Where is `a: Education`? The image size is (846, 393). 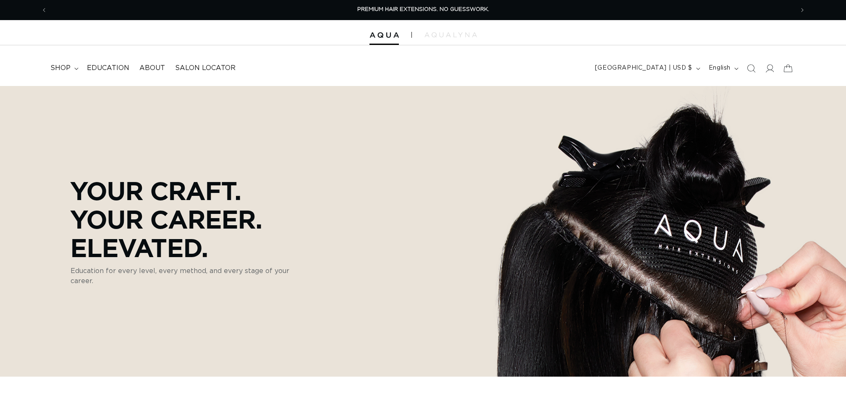
a: Education is located at coordinates (108, 68).